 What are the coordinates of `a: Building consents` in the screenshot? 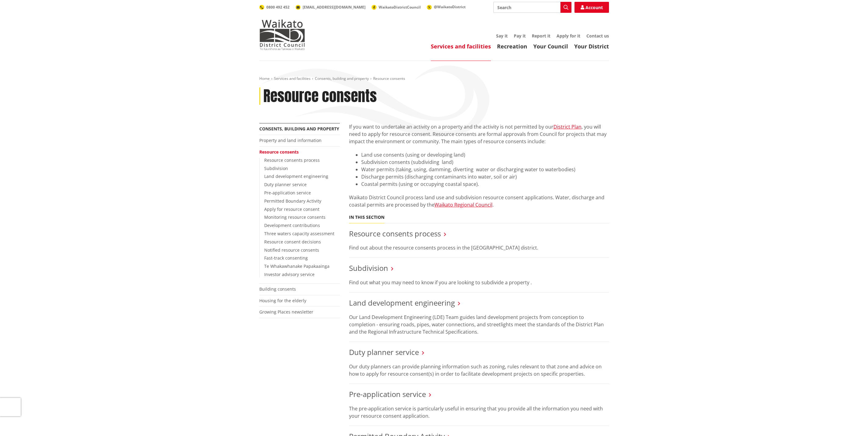 It's located at (278, 289).